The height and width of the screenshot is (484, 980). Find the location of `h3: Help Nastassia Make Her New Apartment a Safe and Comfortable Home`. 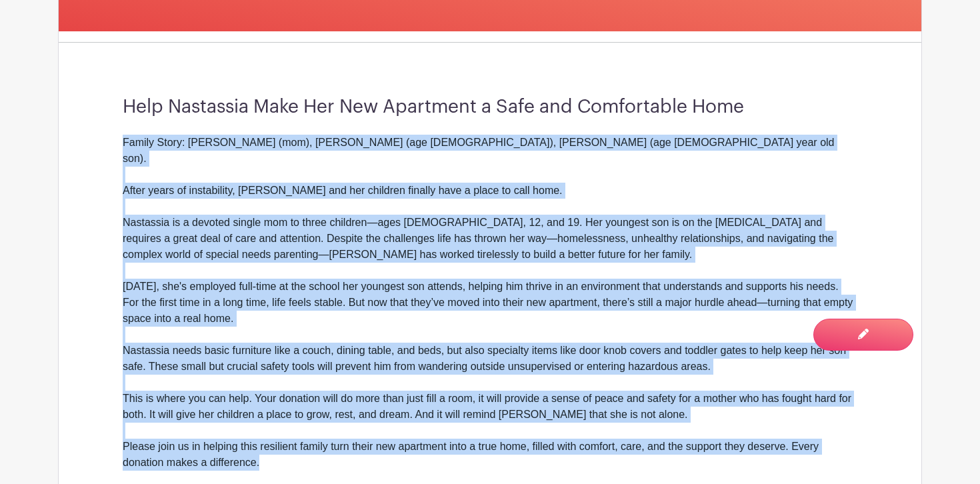

h3: Help Nastassia Make Her New Apartment a Safe and Comfortable Home is located at coordinates (490, 107).